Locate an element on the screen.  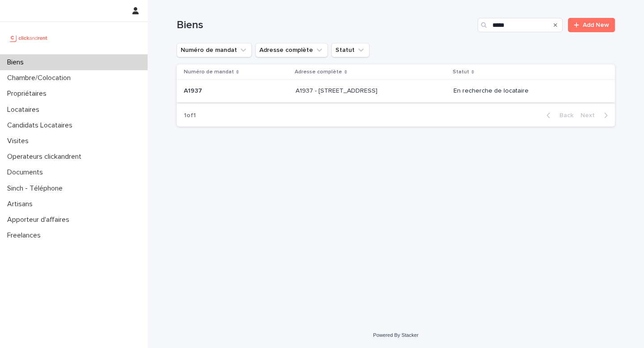
button: Back is located at coordinates (558, 115).